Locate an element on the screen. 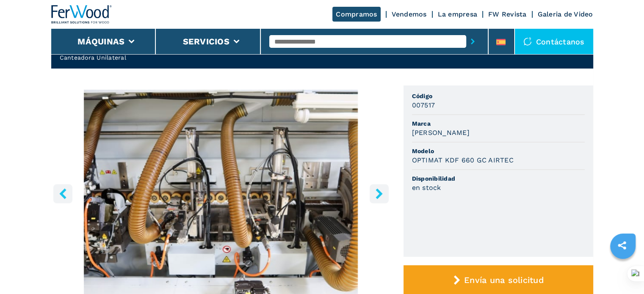 The height and width of the screenshot is (294, 644). a: Compramos is located at coordinates (356, 14).